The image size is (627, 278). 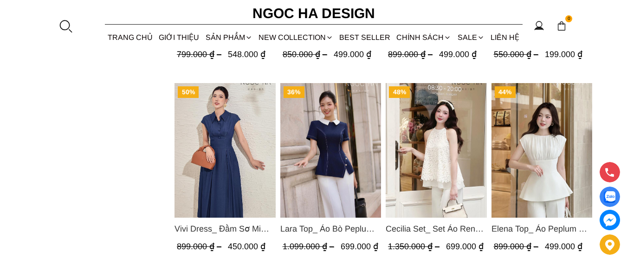 What do you see at coordinates (330, 229) in the screenshot?
I see `a: Link to Lara Top_ Áo Bò Peplum Vạt Chép Đính Cúc Mix Cổ Trắng A1058` at bounding box center [330, 229].